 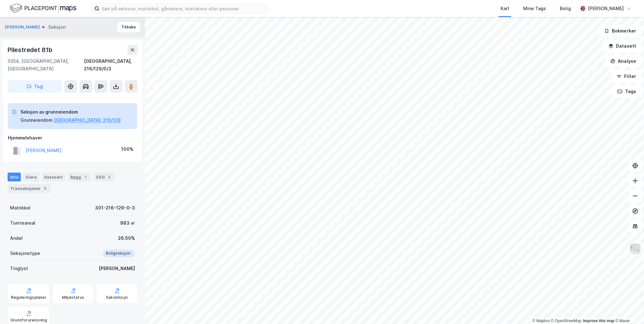 I want to click on div: 301-216-129-0-3, so click(x=115, y=208).